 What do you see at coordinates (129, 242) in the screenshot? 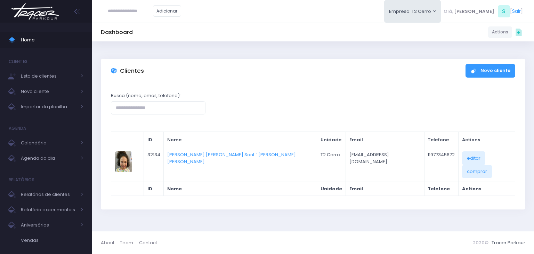
I see `a: Team` at bounding box center [129, 242].